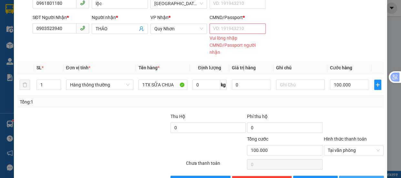 Image resolution: width=401 pixels, height=178 pixels. What do you see at coordinates (285, 118) in the screenshot?
I see `div: Phí thu hộ` at bounding box center [285, 118].